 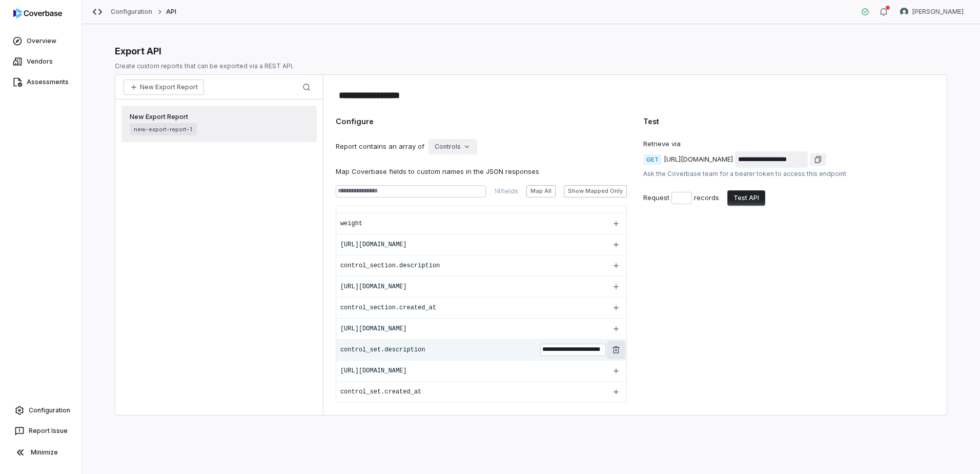 I want to click on div: control_set.created_at, so click(x=472, y=392).